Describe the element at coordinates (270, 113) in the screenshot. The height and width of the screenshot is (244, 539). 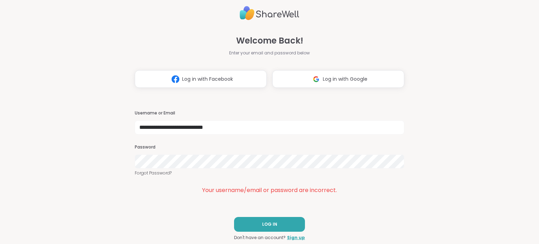
I see `h3: Username or Email` at that location.